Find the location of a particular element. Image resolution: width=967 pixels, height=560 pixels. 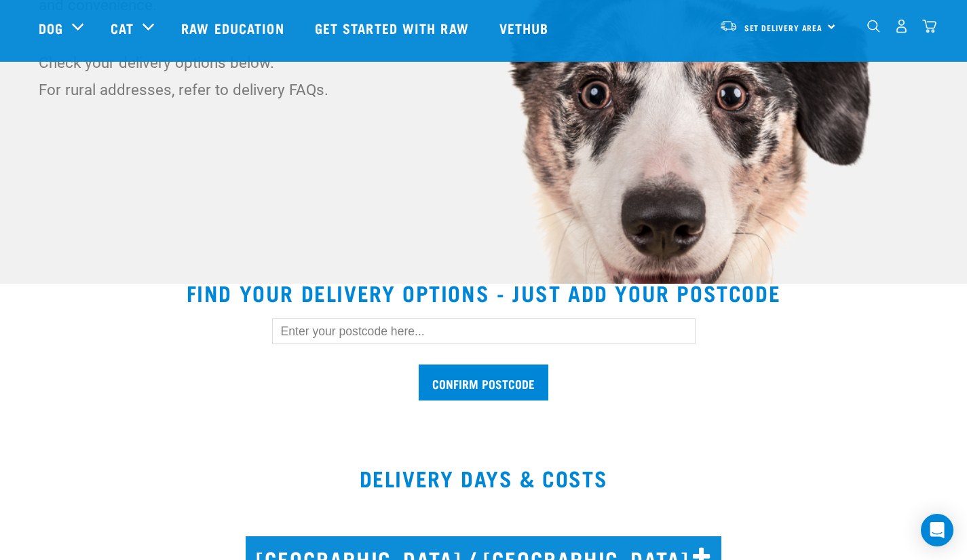

span: Set Delivery Area is located at coordinates (784, 28).